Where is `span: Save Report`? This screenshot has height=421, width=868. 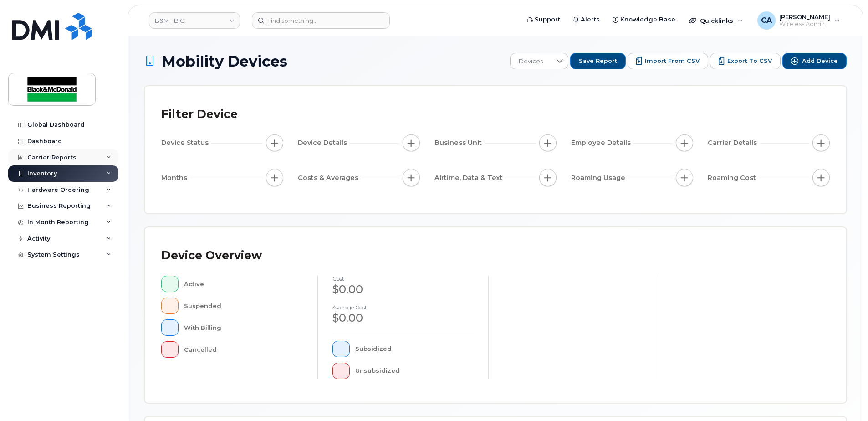 span: Save Report is located at coordinates (598, 61).